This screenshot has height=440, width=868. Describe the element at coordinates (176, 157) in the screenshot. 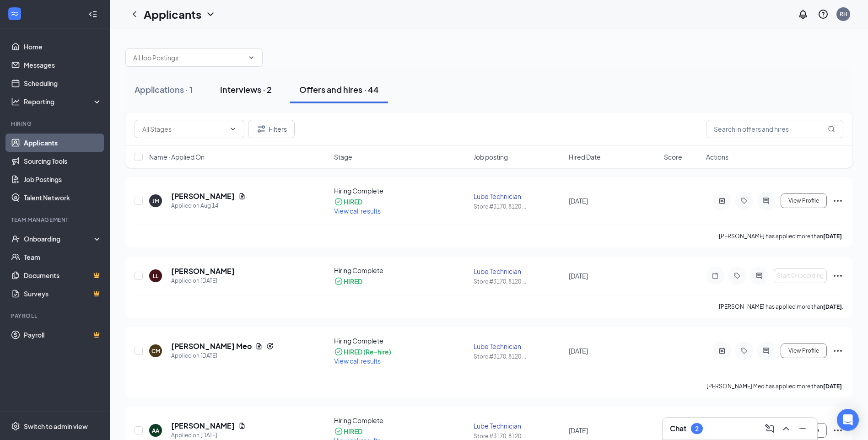

I see `span: Name · Applied On` at that location.